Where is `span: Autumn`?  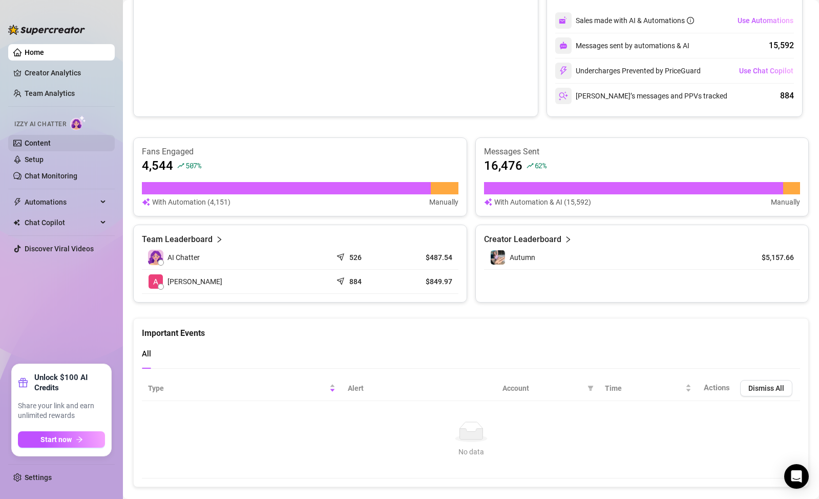
span: Autumn is located at coordinates (523, 257).